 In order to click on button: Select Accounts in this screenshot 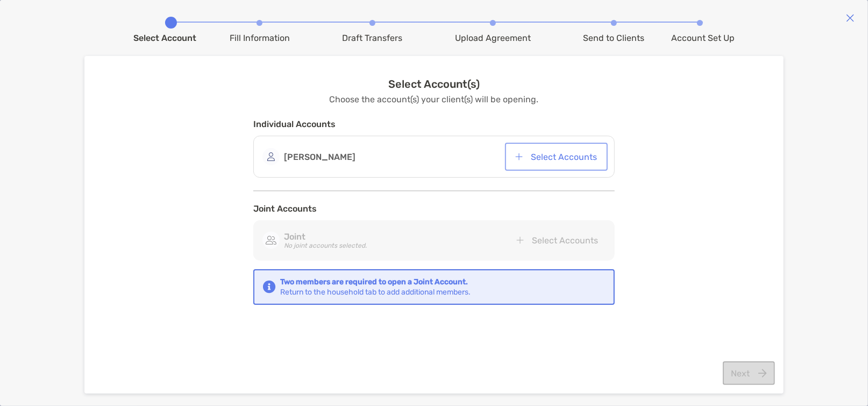, I will do `click(556, 156)`.